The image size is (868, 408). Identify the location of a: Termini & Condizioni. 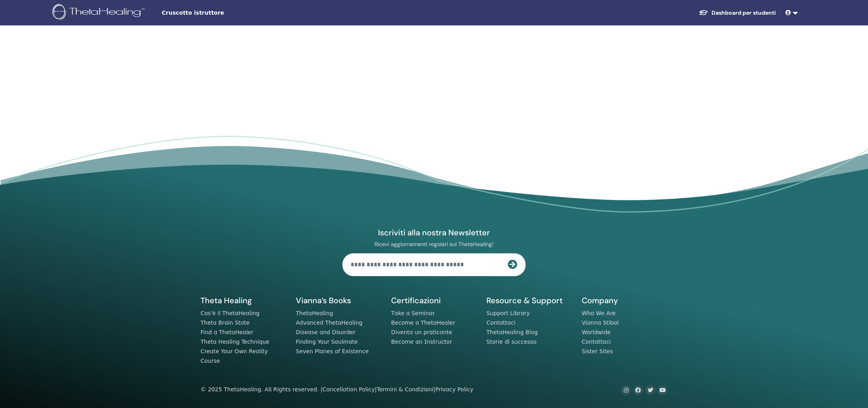
(405, 389).